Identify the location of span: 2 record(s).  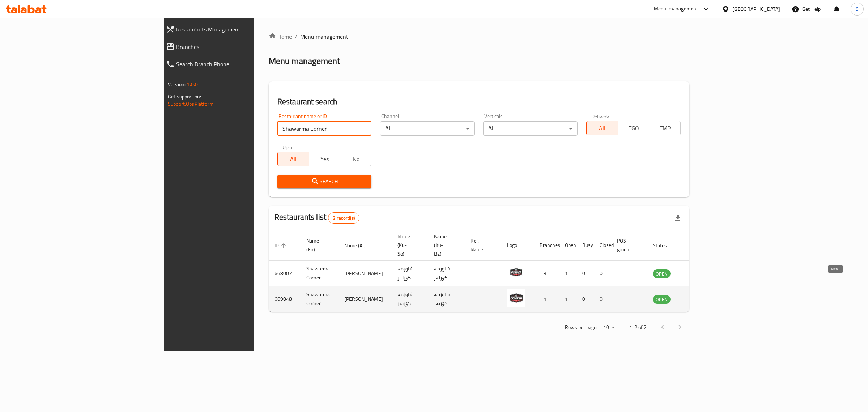
(343, 218).